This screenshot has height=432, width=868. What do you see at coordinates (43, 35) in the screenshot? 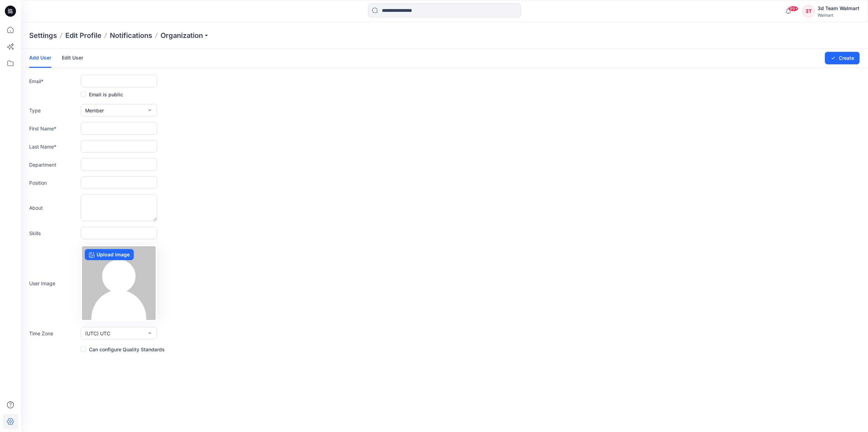
I see `p: Settings` at bounding box center [43, 35].